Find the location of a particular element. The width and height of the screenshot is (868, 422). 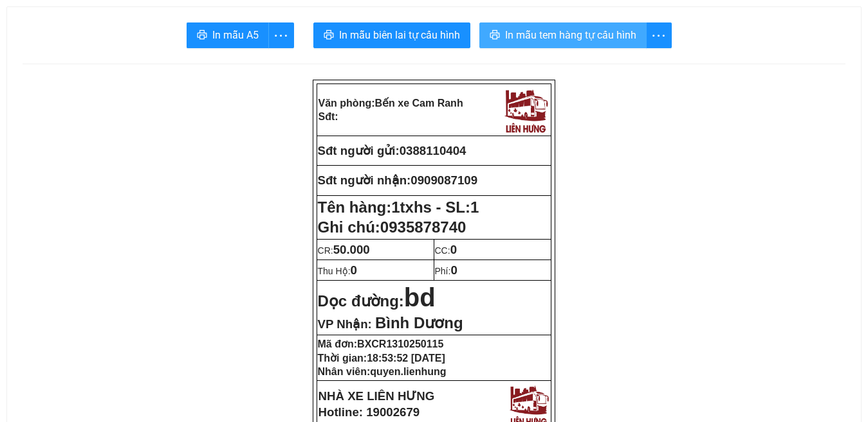

span: Bến xe Cam Ranh is located at coordinates (419, 103).